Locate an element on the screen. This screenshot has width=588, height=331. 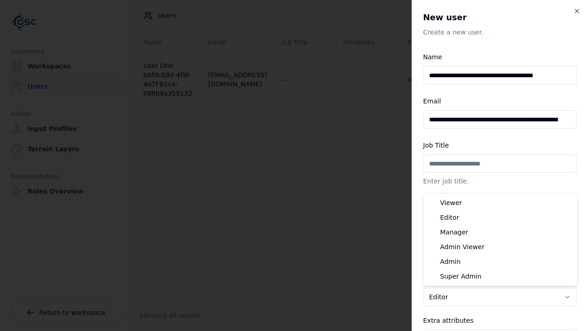
span: Super Admin is located at coordinates (461, 276).